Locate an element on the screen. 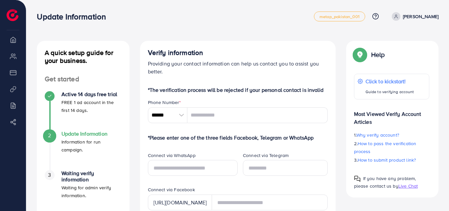 This screenshot has width=449, height=211. h4: Verify information is located at coordinates (238, 53).